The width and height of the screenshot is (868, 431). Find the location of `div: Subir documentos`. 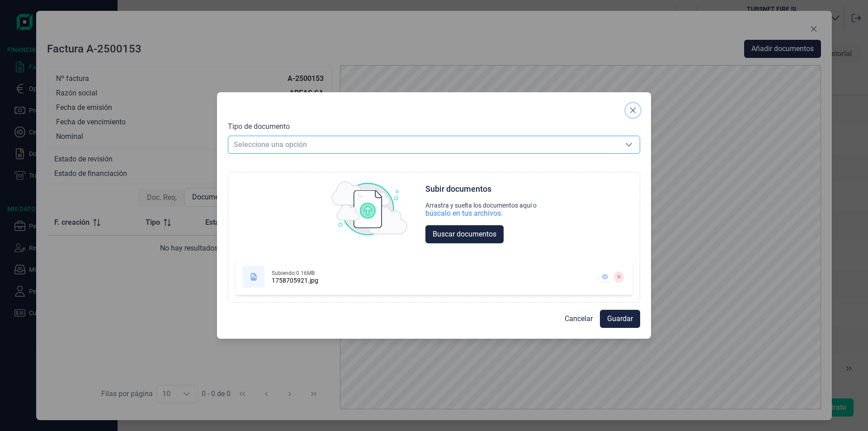

div: Subir documentos is located at coordinates (458, 189).